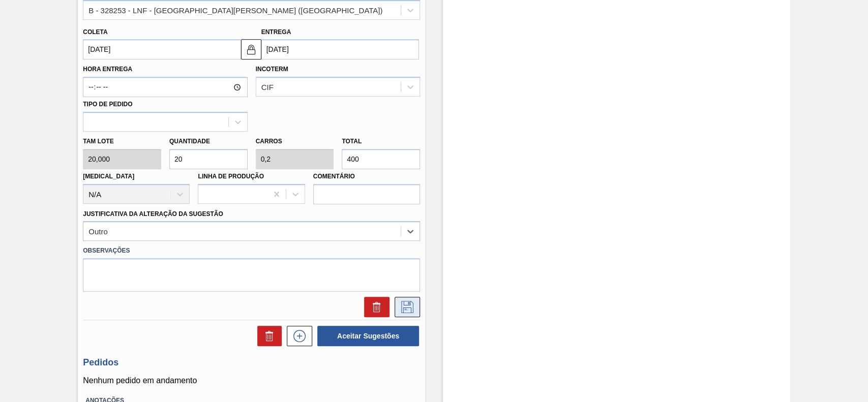 The height and width of the screenshot is (402, 868). What do you see at coordinates (231, 176) in the screenshot?
I see `label: Linha de Produção` at bounding box center [231, 176].